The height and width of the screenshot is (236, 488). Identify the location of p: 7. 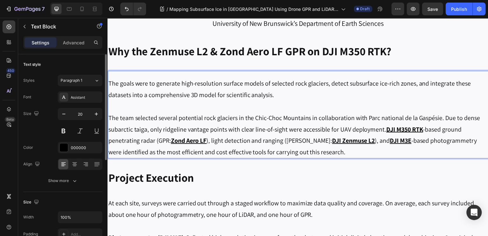
(43, 9).